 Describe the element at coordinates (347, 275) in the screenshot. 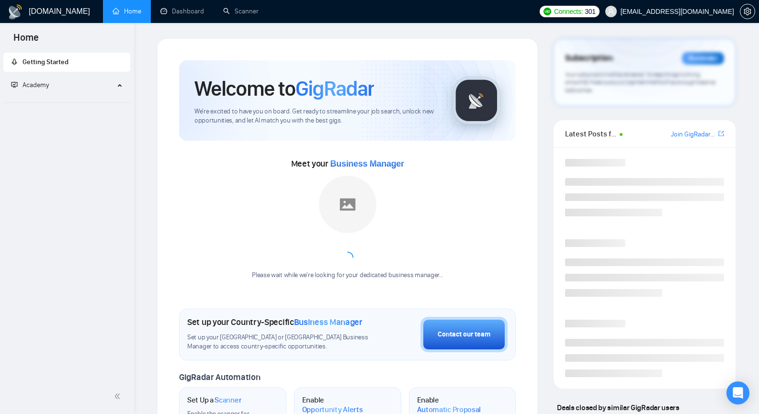

I see `div: Please wait while we're looking for your dedicated business manager...` at that location.